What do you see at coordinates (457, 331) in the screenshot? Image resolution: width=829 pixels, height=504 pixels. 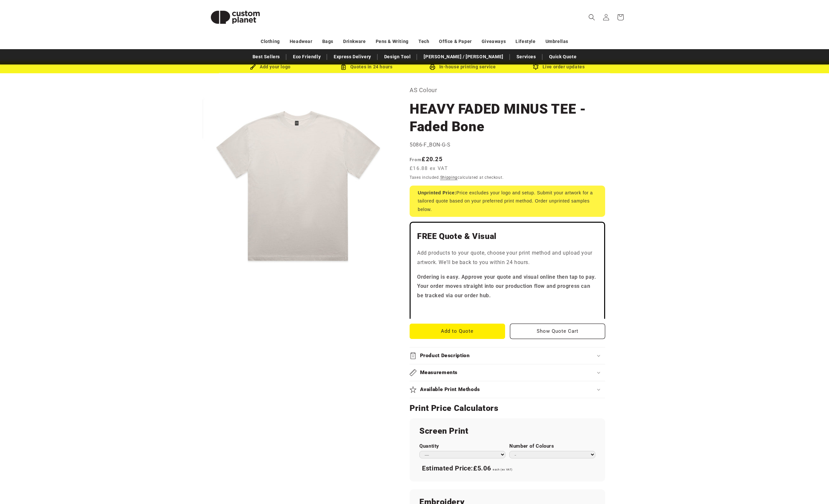 I see `button: Add to Quote` at bounding box center [457, 331].